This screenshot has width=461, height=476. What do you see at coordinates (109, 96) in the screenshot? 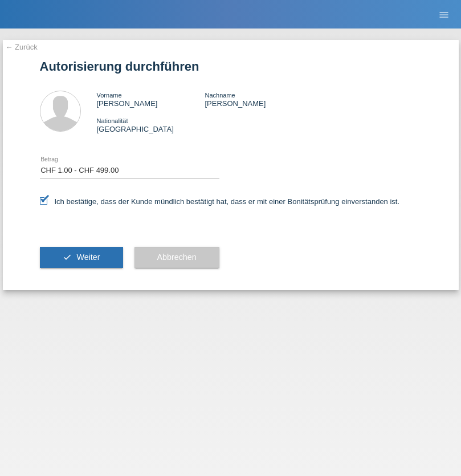
I see `span: Vorname` at bounding box center [109, 96].